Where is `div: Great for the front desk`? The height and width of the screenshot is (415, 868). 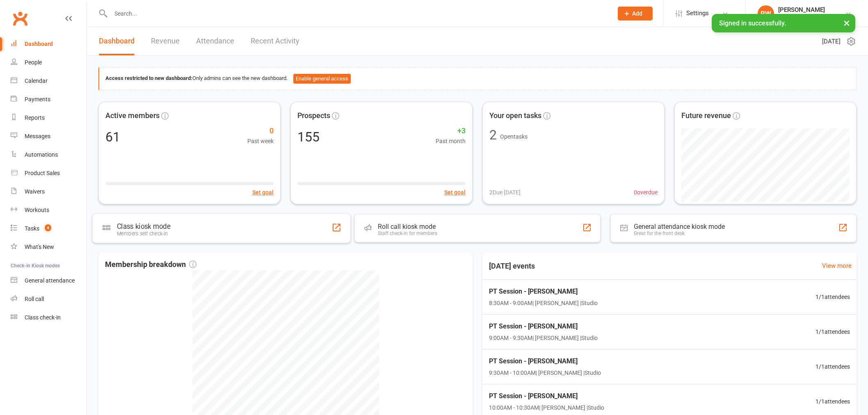 div: Great for the front desk is located at coordinates (679, 233).